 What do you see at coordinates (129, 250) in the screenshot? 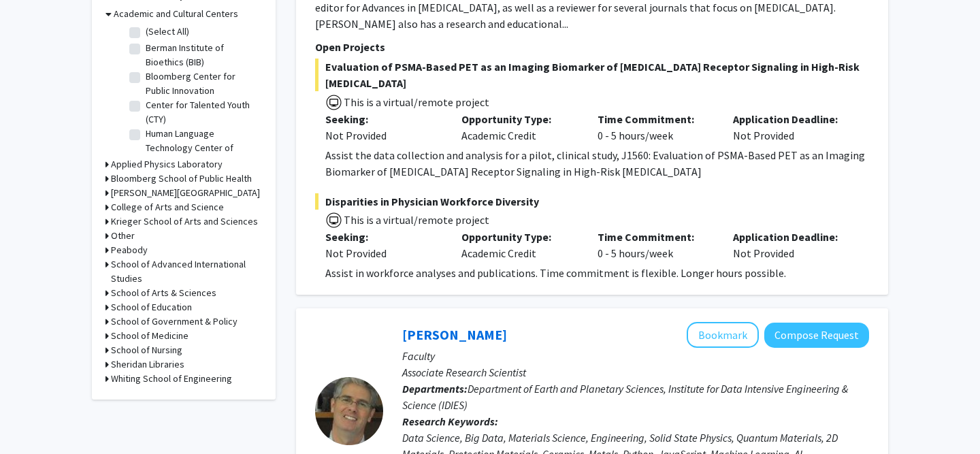
I see `h3: Peabody` at bounding box center [129, 250].